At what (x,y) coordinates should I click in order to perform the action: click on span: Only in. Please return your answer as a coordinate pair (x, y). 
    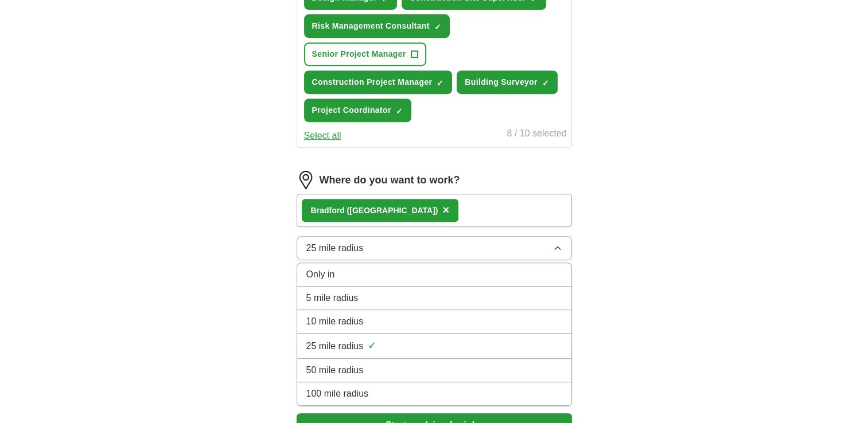
    Looking at the image, I should click on (321, 275).